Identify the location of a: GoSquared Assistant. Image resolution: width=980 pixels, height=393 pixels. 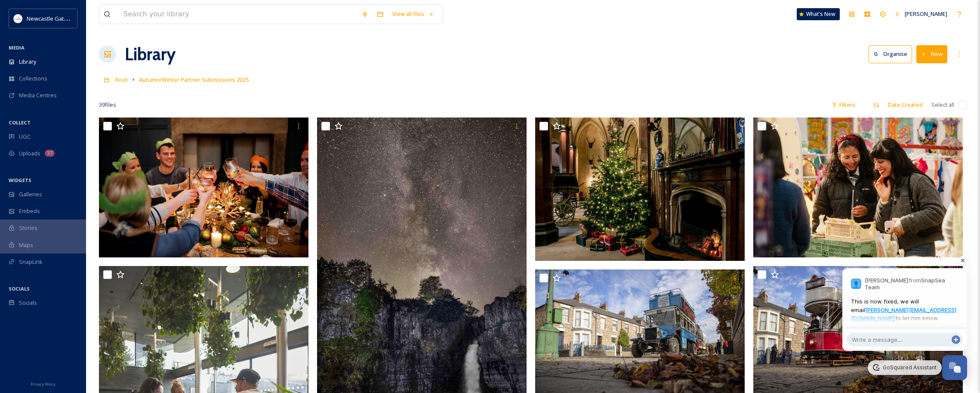
(904, 367).